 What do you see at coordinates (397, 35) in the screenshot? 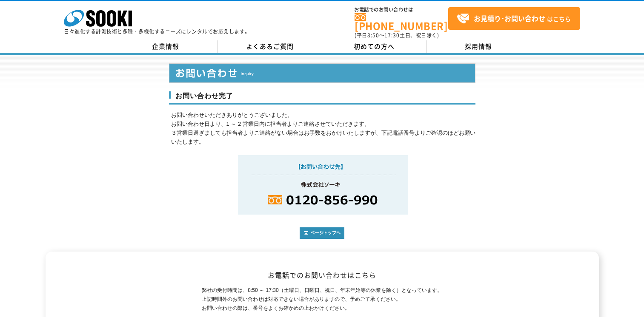
I see `span: (平日 ～ 土日、祝日除く)` at bounding box center [397, 35].